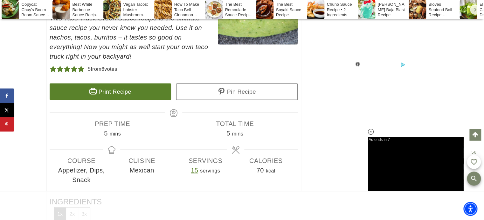 This screenshot has width=484, height=220. What do you see at coordinates (129, 37) in the screenshot?
I see `em: This Taco Truck Green Sauce recipe is the ultimate sauce recipe you never knew you needed. Use it...` at bounding box center [129, 37].